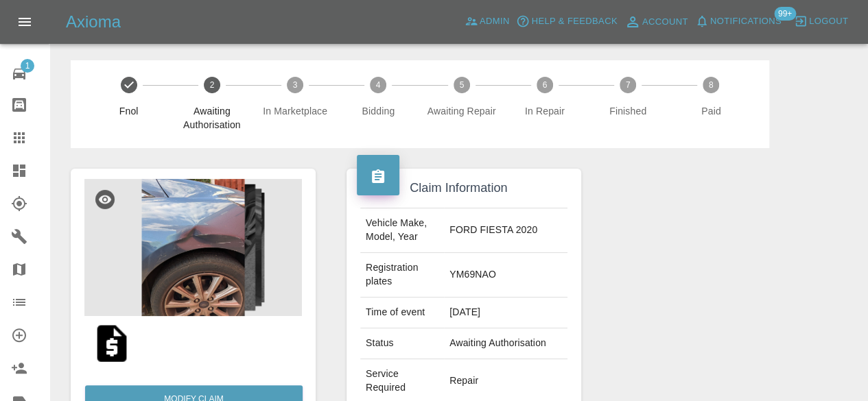 Image resolution: width=868 pixels, height=401 pixels. Describe the element at coordinates (461, 111) in the screenshot. I see `span: Awaiting Repair` at that location.